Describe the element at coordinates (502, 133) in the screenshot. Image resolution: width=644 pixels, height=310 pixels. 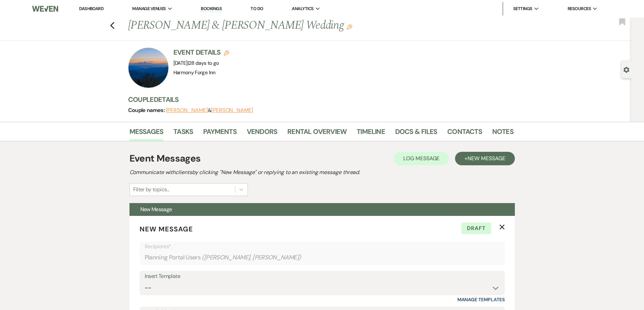
I see `a: Notes` at that location.